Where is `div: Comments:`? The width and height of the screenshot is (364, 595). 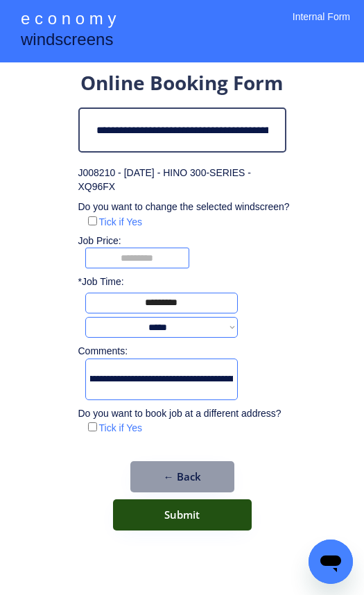
div: Comments: is located at coordinates (105, 351).